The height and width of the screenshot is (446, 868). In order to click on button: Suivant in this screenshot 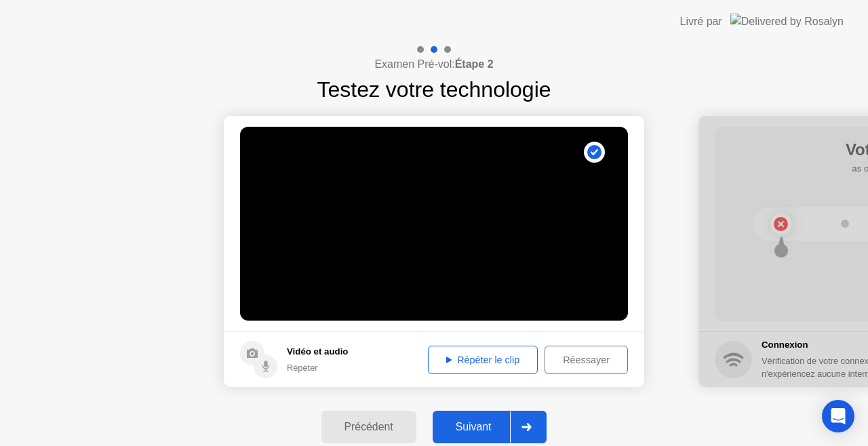, I will do `click(489, 427)`.